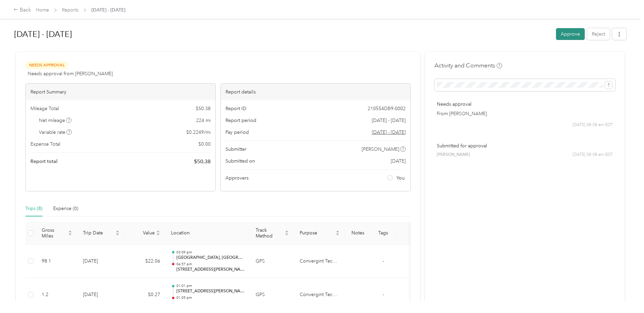  I want to click on span: Mileage Total, so click(44, 109).